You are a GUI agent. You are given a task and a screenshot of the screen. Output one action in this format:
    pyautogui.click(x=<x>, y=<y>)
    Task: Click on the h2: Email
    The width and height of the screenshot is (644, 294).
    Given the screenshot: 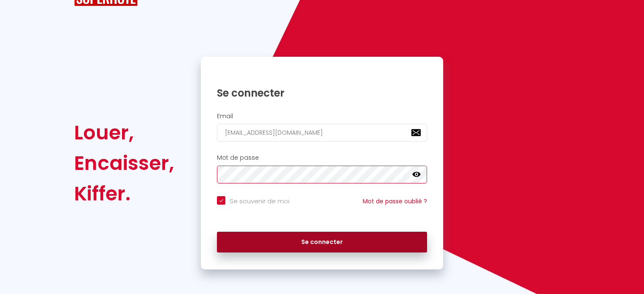 What is the action you would take?
    pyautogui.click(x=322, y=116)
    